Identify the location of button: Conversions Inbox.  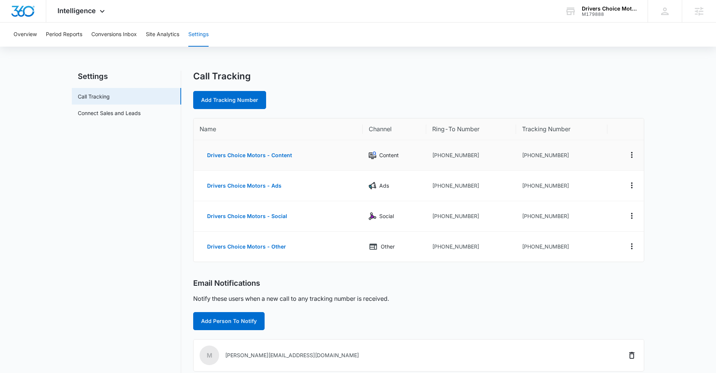
(114, 35).